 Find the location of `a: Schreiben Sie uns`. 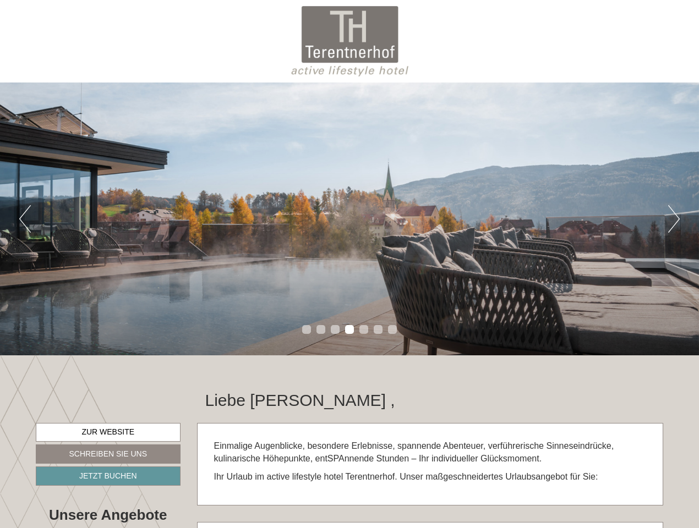

a: Schreiben Sie uns is located at coordinates (108, 454).